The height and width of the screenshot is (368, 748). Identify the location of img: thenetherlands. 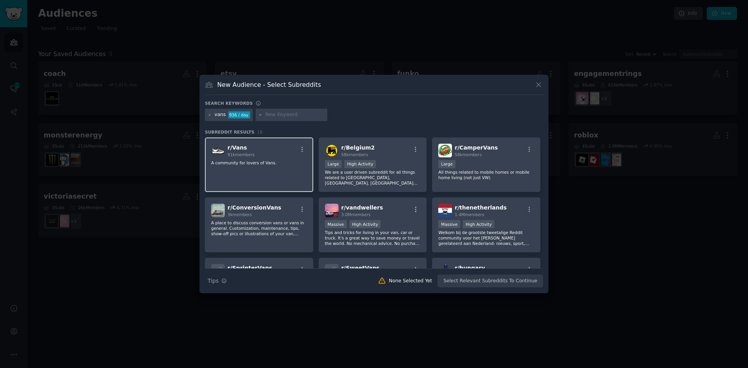
(445, 210).